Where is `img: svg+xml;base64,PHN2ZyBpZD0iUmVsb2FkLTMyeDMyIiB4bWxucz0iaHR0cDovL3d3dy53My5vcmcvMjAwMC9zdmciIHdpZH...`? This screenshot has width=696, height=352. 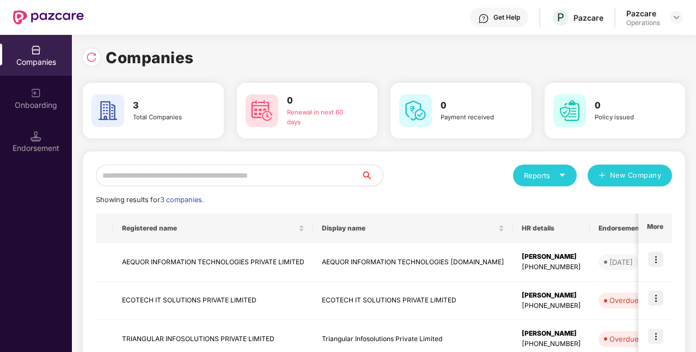 img: svg+xml;base64,PHN2ZyBpZD0iUmVsb2FkLTMyeDMyIiB4bWxucz0iaHR0cDovL3d3dy53My5vcmcvMjAwMC9zdmciIHdpZH... is located at coordinates (92, 57).